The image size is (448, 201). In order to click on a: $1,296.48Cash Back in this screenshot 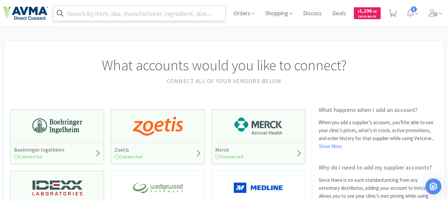, I will do `click(367, 13)`.